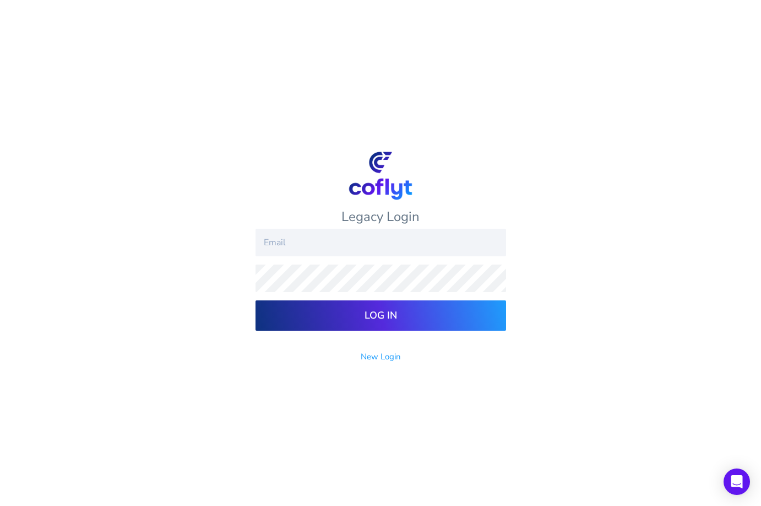 The image size is (761, 506). What do you see at coordinates (381, 315) in the screenshot?
I see `input: Log In` at bounding box center [381, 315].